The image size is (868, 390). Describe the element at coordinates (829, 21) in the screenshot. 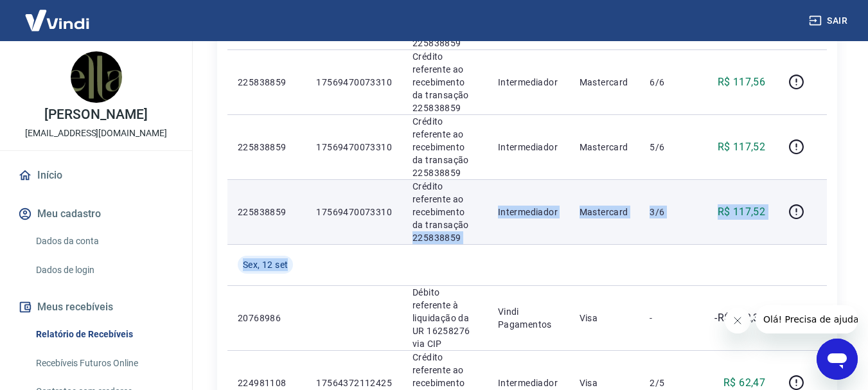

I see `button: Sair` at that location.